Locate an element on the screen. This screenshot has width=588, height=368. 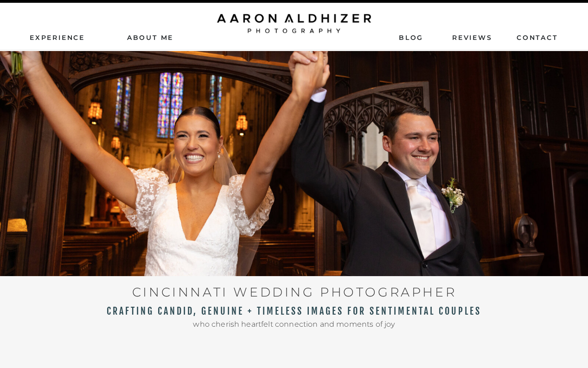
h2: CRAFTING CANDID, GENUINE + TIMELESS IMAGES FOR SENTIMENTAL COUPLES is located at coordinates (294, 311).